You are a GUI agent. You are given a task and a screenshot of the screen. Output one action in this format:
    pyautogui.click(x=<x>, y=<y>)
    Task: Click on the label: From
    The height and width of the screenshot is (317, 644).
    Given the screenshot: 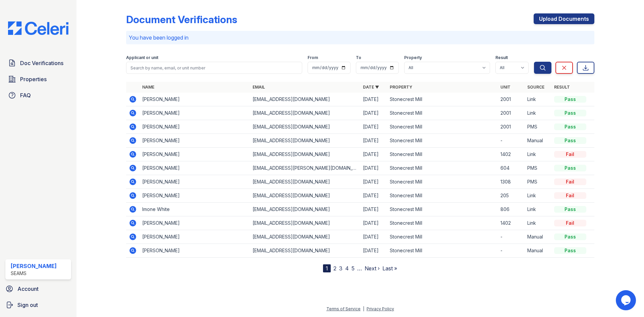 What is the action you would take?
    pyautogui.click(x=313, y=58)
    